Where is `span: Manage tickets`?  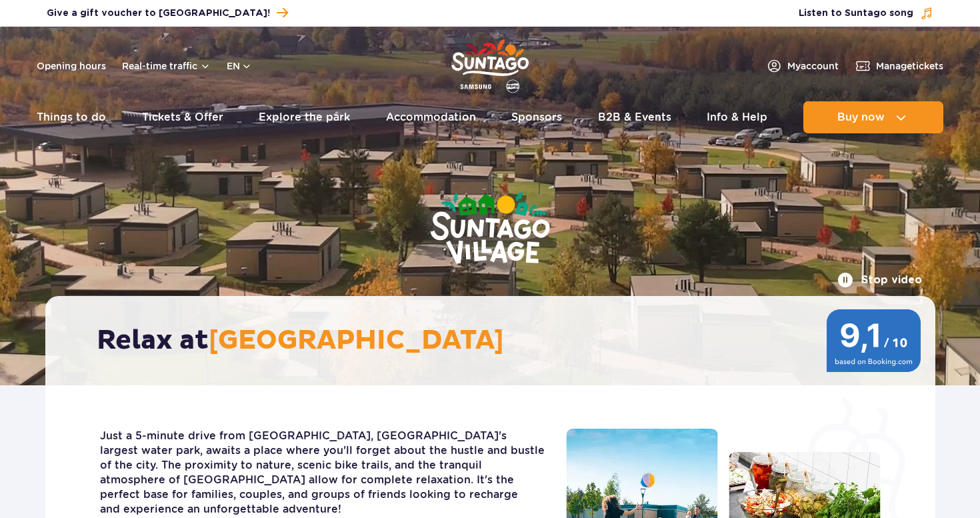
span: Manage tickets is located at coordinates (910, 66).